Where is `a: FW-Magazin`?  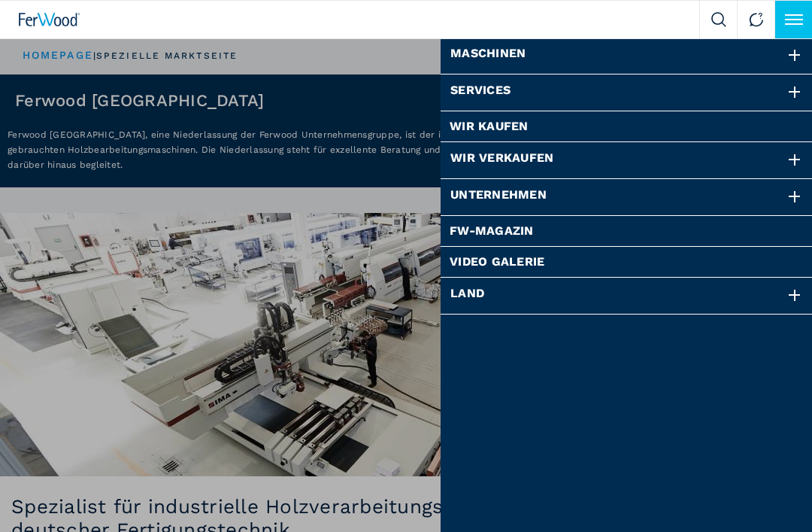
a: FW-Magazin is located at coordinates (626, 231).